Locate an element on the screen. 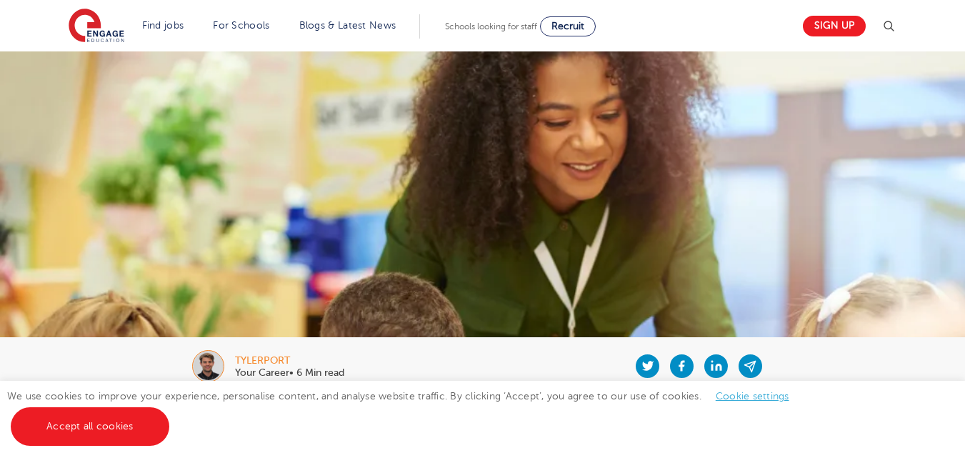 The image size is (965, 458). p: Your Career• 6 Min read is located at coordinates (289, 373).